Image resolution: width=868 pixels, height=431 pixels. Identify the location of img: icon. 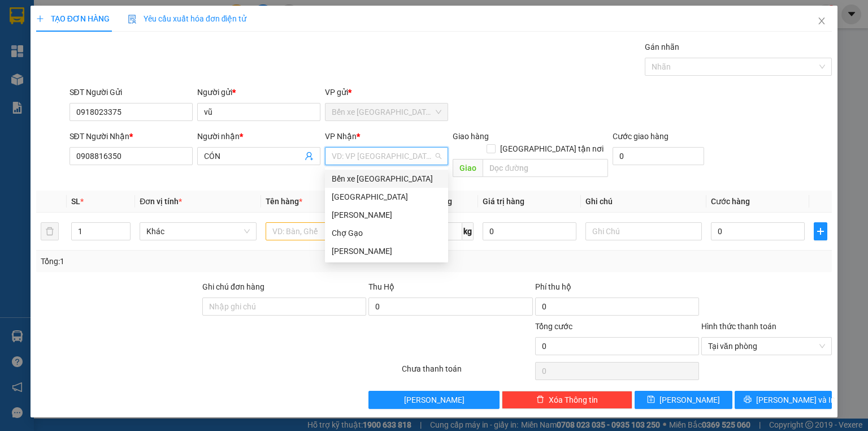
(132, 20).